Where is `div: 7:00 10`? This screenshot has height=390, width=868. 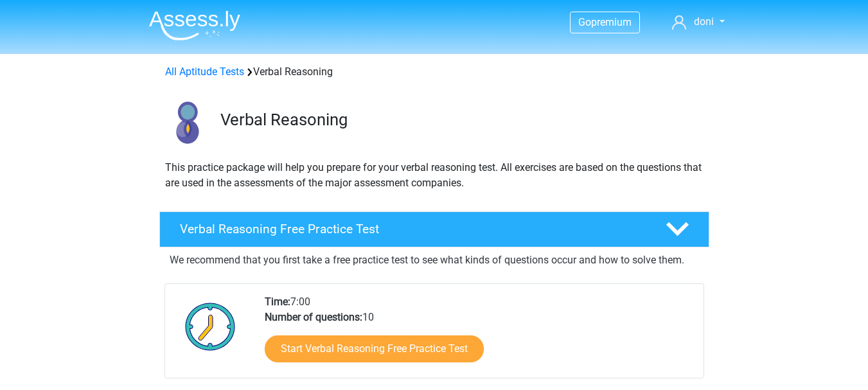 div: 7:00 10 is located at coordinates (479, 336).